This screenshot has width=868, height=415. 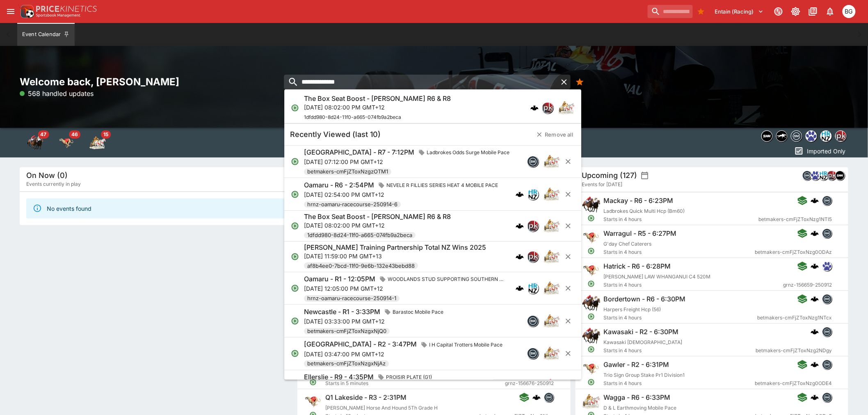 I want to click on h5: Upcoming (127), so click(x=610, y=175).